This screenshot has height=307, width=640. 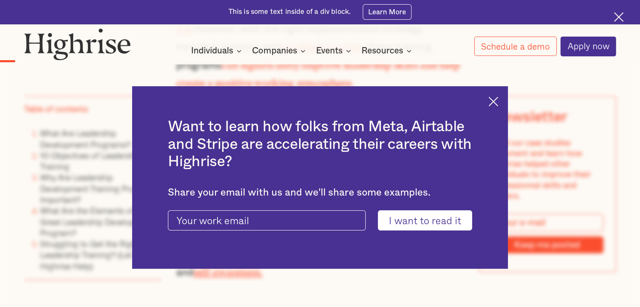 What do you see at coordinates (289, 12) in the screenshot?
I see `div: This is some text inside of a div block.` at bounding box center [289, 12].